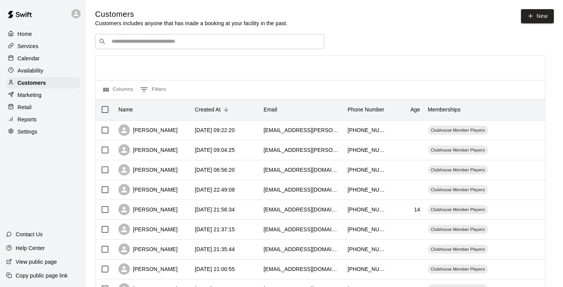 The width and height of the screenshot is (563, 287). Describe the element at coordinates (215, 230) in the screenshot. I see `div: 2025-10-08 21:37:15` at that location.